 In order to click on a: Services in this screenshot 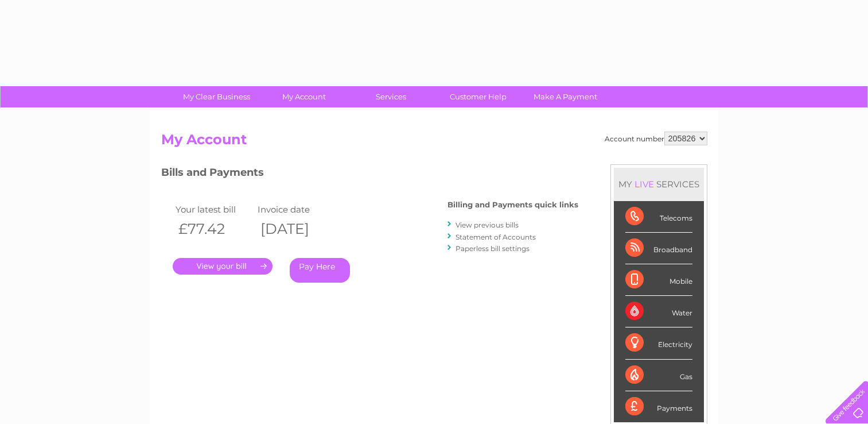, I will do `click(391, 97)`.